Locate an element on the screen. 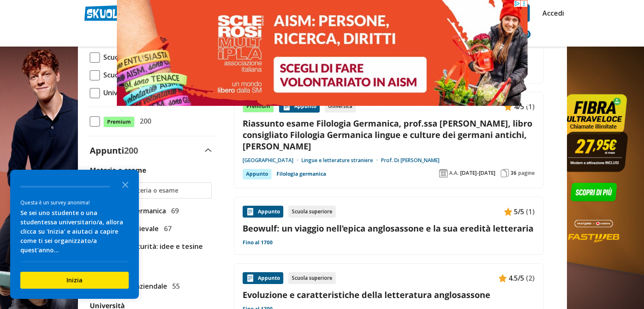 The width and height of the screenshot is (644, 309). button: Close the survey is located at coordinates (125, 184).